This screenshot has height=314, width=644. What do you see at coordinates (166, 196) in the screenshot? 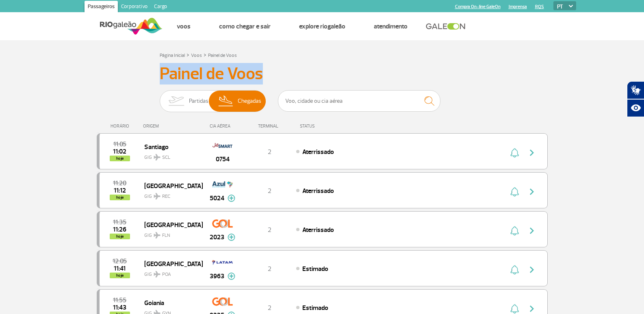
I see `span: REC` at bounding box center [166, 196].